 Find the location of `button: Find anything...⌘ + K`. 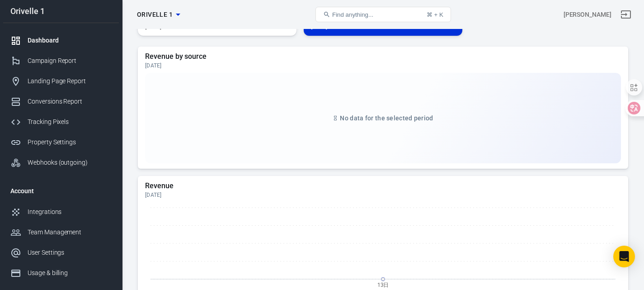

button: Find anything...⌘ + K is located at coordinates (384, 15).